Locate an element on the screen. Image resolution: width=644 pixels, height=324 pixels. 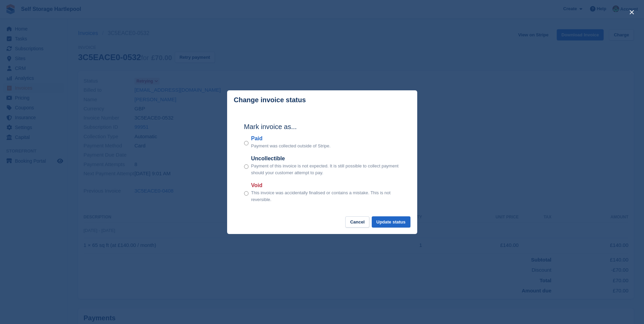
h2: Mark invoice as... is located at coordinates (322, 127).